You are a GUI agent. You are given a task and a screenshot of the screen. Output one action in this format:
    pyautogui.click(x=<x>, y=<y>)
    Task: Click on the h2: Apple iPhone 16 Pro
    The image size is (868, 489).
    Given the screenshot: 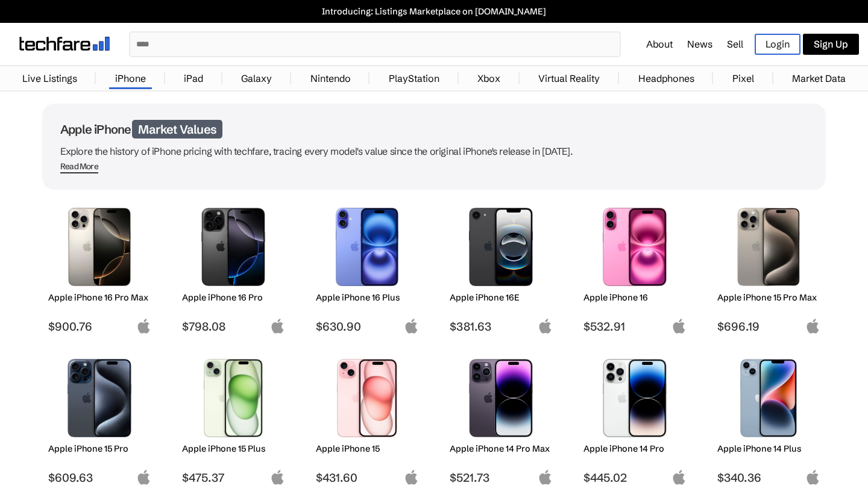 What is the action you would take?
    pyautogui.click(x=233, y=298)
    